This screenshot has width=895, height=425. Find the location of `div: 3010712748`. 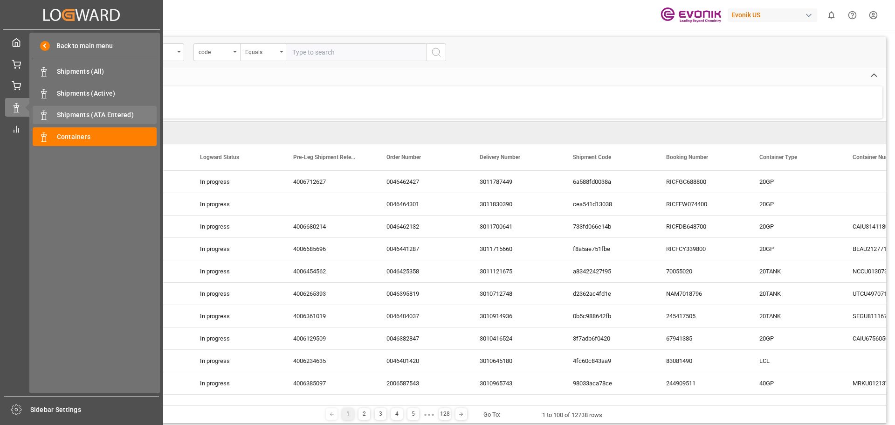

div: 3010712748 is located at coordinates (515, 293).